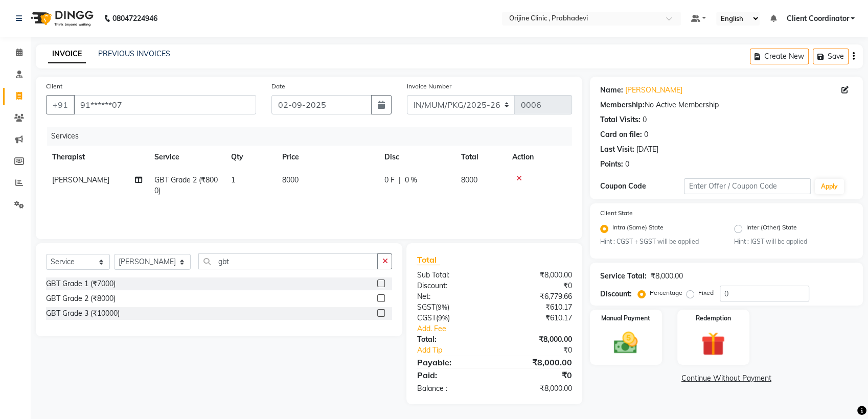 The height and width of the screenshot is (419, 868). Describe the element at coordinates (186, 185) in the screenshot. I see `span: GBT Grade 2 (₹8000)` at that location.